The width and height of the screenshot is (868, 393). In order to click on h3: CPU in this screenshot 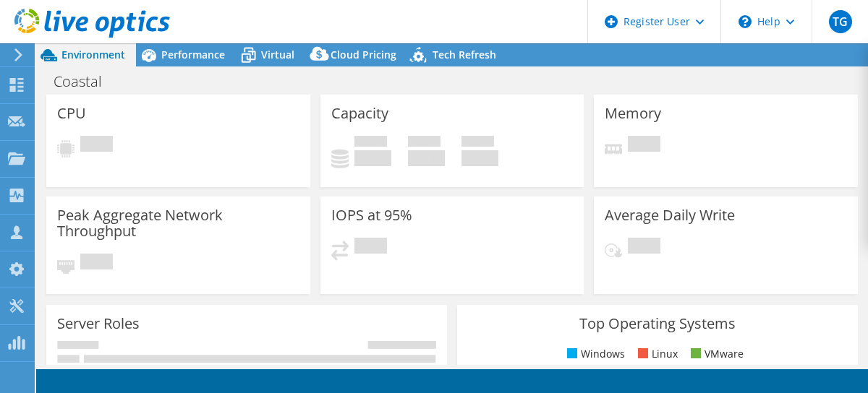, I will do `click(71, 113)`.